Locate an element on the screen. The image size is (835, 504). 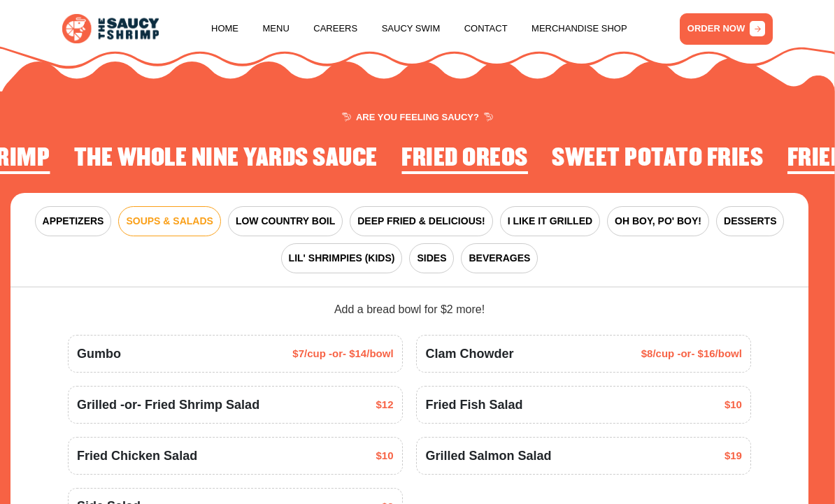
div: Add a bread bowl for $2 more! is located at coordinates (409, 309).